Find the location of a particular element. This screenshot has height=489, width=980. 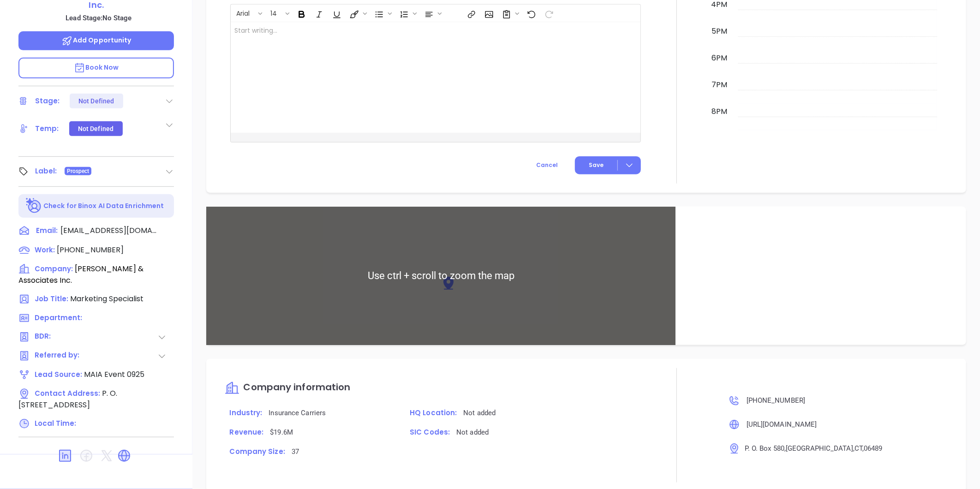

span: Insert Unordered List is located at coordinates (382, 13).